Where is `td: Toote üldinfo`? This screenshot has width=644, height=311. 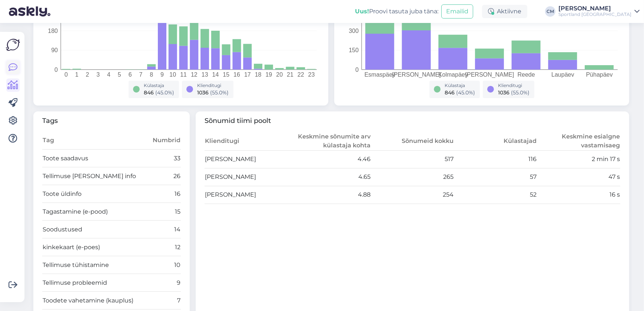
td: Toote üldinfo is located at coordinates (94, 194).